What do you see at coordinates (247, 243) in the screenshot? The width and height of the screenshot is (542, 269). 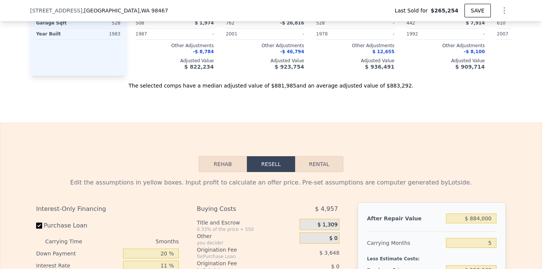 I see `div: you decide!` at bounding box center [247, 243].